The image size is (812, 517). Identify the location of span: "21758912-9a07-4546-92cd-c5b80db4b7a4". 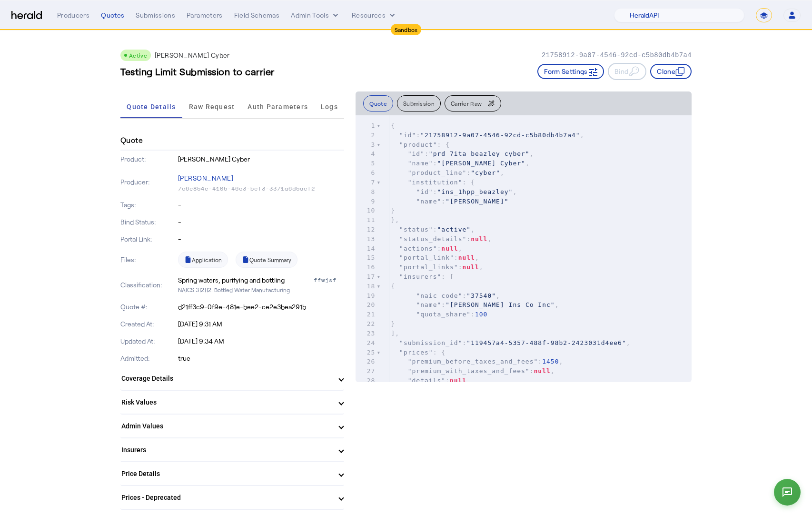
(499, 135).